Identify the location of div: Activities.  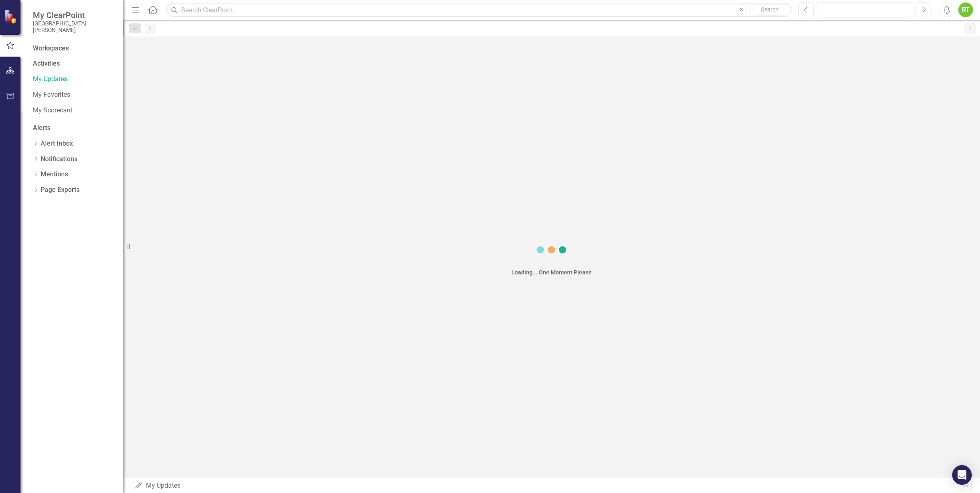
(74, 64).